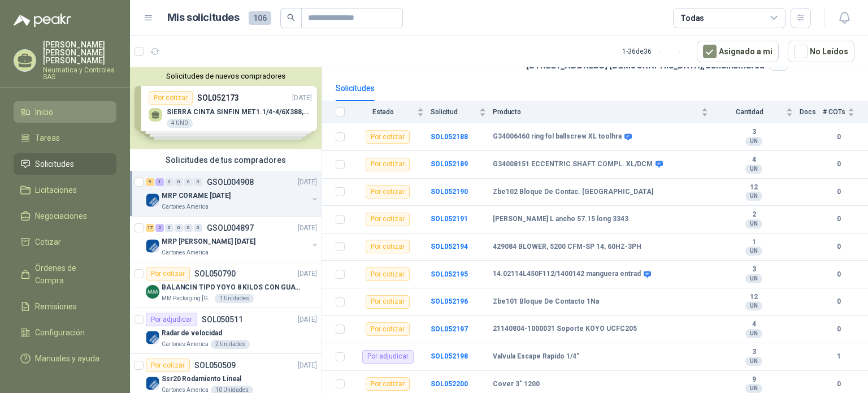 The width and height of the screenshot is (868, 393). Describe the element at coordinates (536, 357) in the screenshot. I see `b: Valvula Escape Rapido 1/4"` at that location.